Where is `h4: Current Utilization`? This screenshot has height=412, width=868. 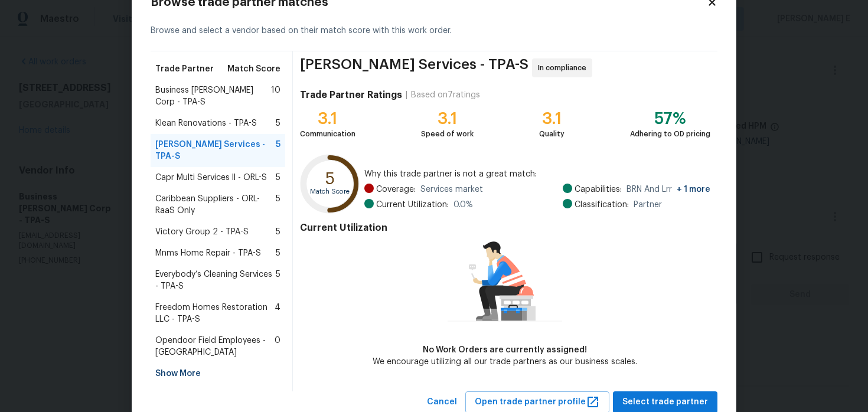 h4: Current Utilization is located at coordinates (505, 228).